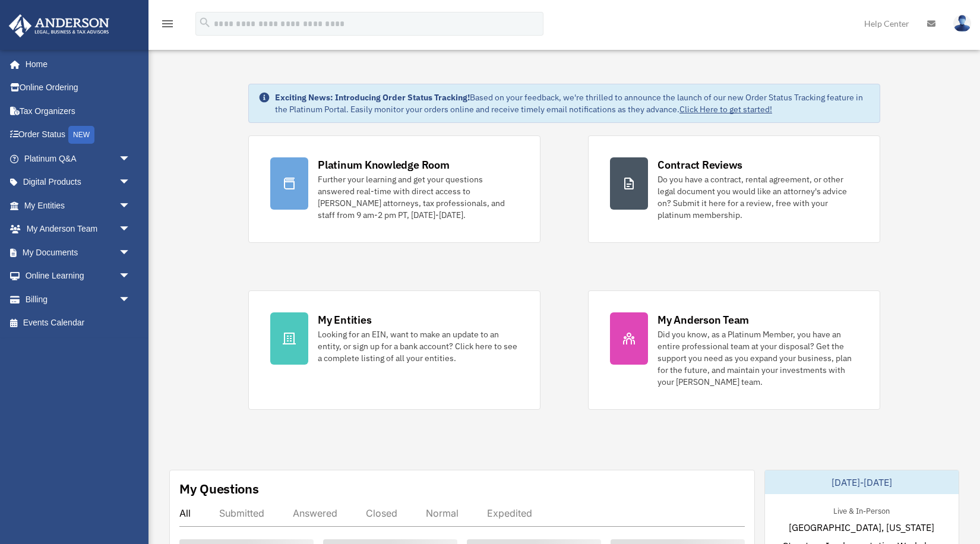  What do you see at coordinates (418, 346) in the screenshot?
I see `div: Looking for an EIN, want to make an update to an entity, or sign up for a bank account? Click her...` at bounding box center [418, 346].